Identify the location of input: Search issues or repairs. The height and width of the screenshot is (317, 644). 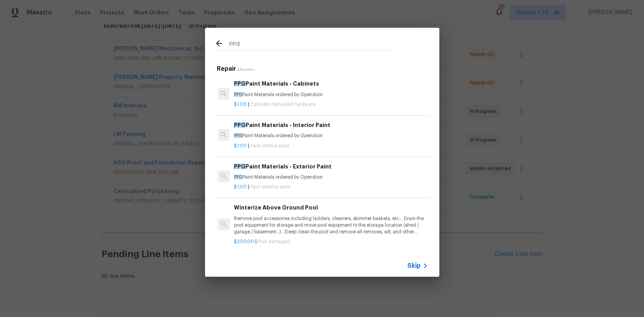
(312, 44).